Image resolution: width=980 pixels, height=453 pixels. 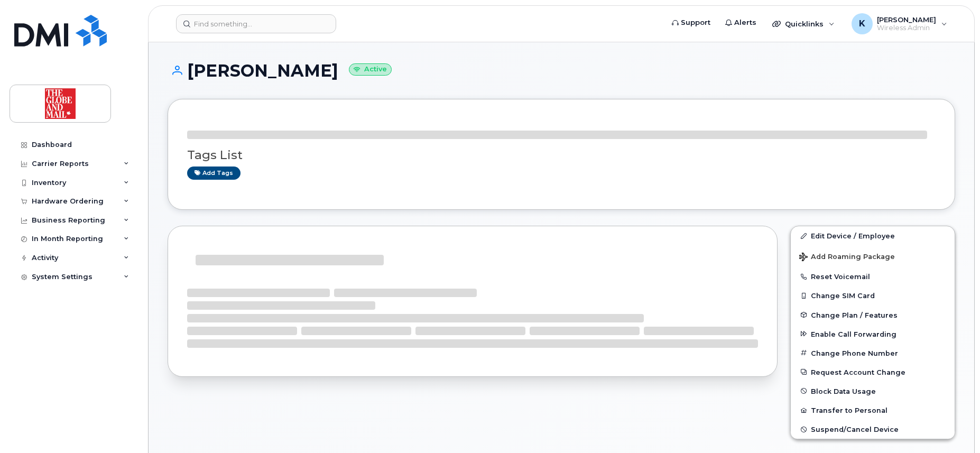 What do you see at coordinates (873, 353) in the screenshot?
I see `button: Change Phone Number` at bounding box center [873, 353].